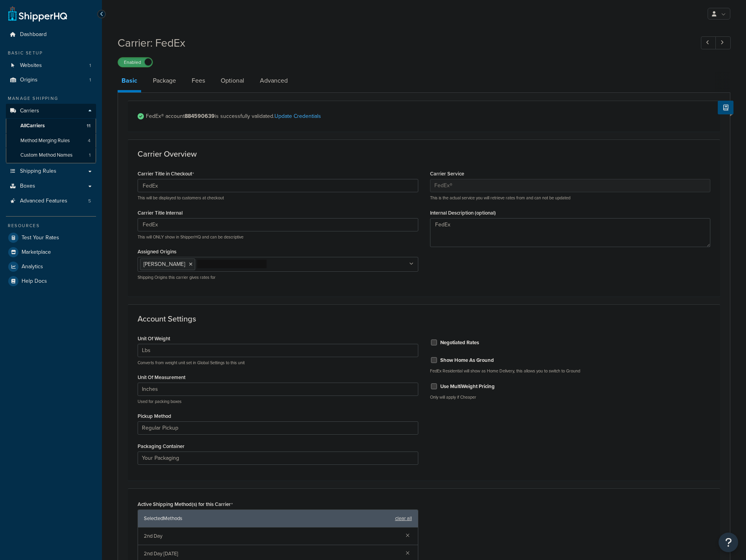 This screenshot has width=746, height=560. I want to click on a: Carriers, so click(51, 111).